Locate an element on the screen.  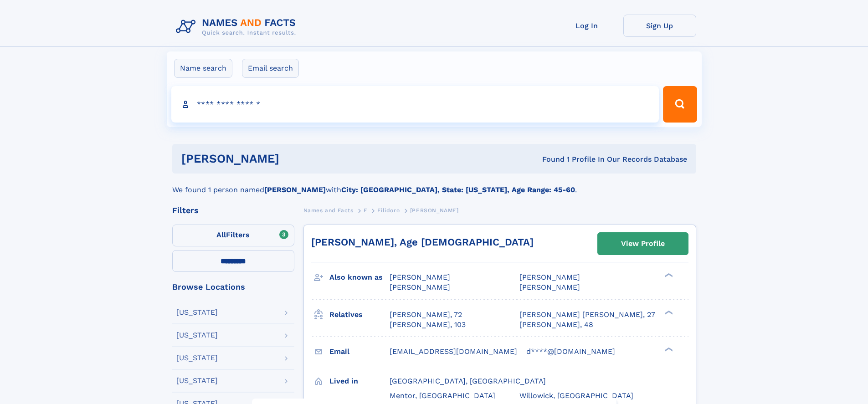
div: Filters is located at coordinates (233, 210).